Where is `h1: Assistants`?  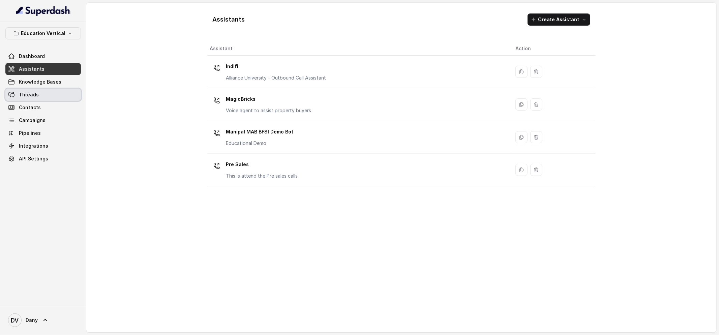
h1: Assistants is located at coordinates (229, 20).